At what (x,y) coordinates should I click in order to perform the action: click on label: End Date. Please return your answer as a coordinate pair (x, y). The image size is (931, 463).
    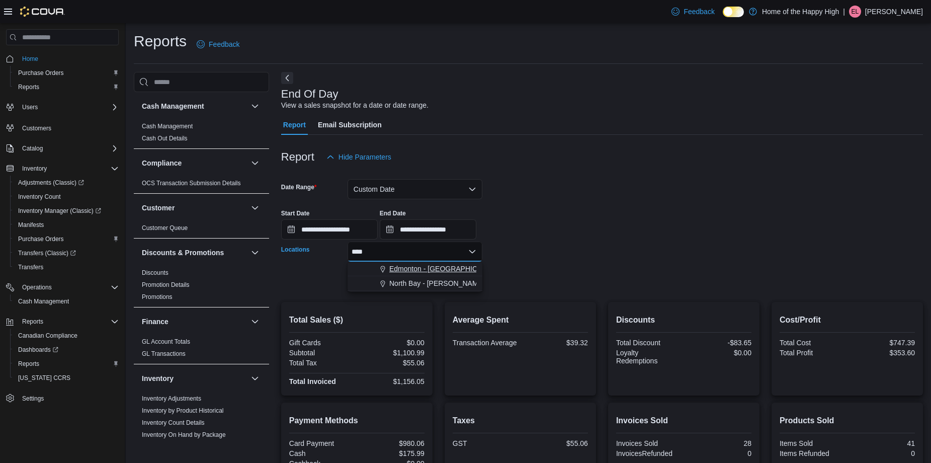
    Looking at the image, I should click on (393, 213).